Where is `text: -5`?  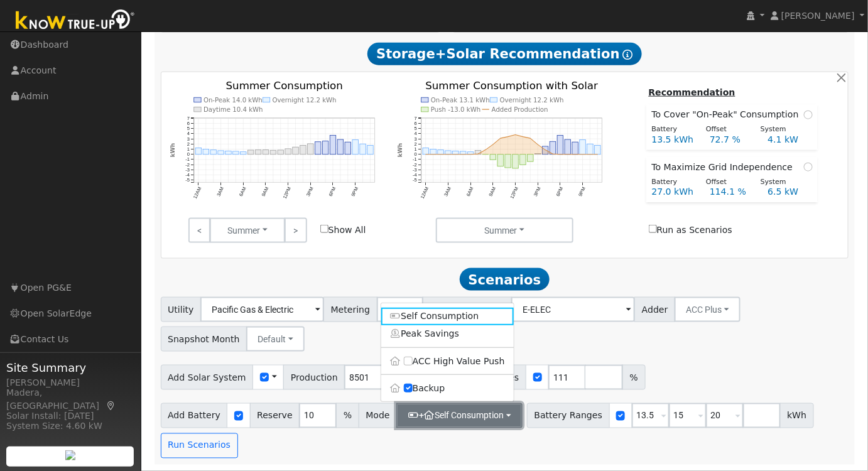
text: -5 is located at coordinates (414, 180).